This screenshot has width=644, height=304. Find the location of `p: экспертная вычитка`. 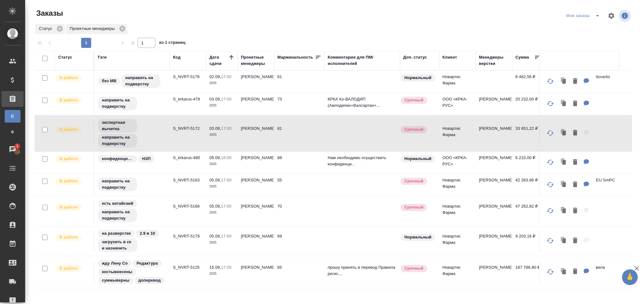

p: экспертная вычитка is located at coordinates (117, 126).